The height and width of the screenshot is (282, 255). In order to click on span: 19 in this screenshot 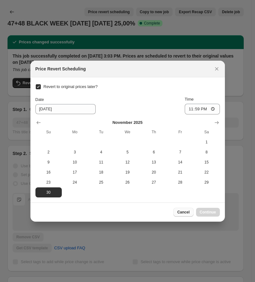, I will do `click(128, 172)`.